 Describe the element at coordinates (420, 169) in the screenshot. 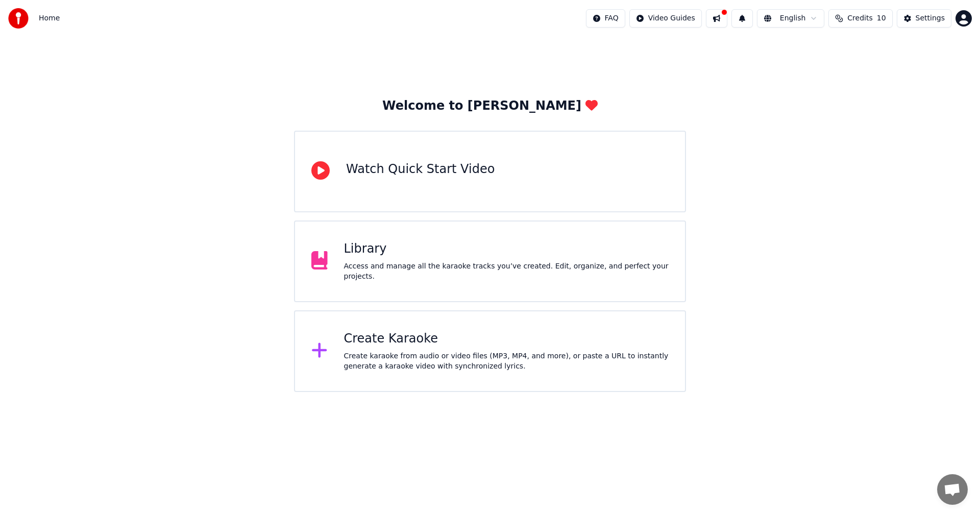

I see `div: Watch Quick Start Video` at that location.